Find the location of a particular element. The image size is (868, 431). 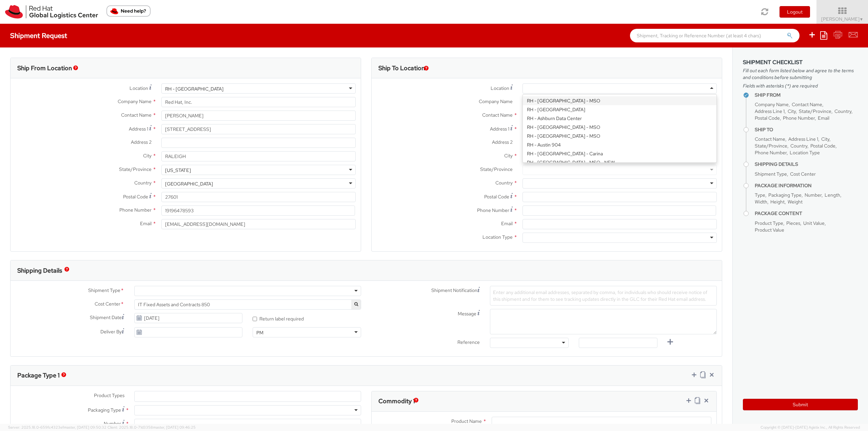

label: Return label required is located at coordinates (279, 318).